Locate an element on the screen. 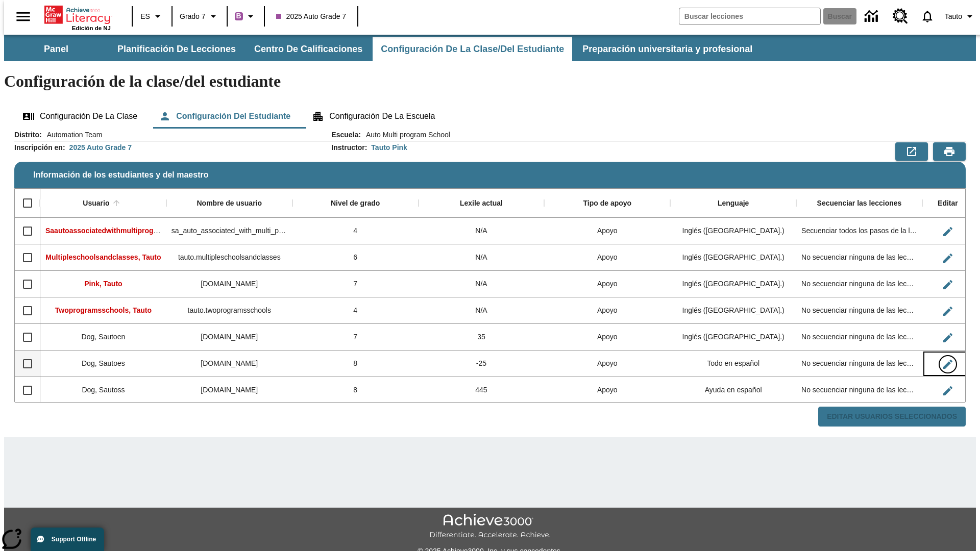 Image resolution: width=980 pixels, height=551 pixels. div: sa_auto_associated_with_multi_program_classes is located at coordinates (229, 231).